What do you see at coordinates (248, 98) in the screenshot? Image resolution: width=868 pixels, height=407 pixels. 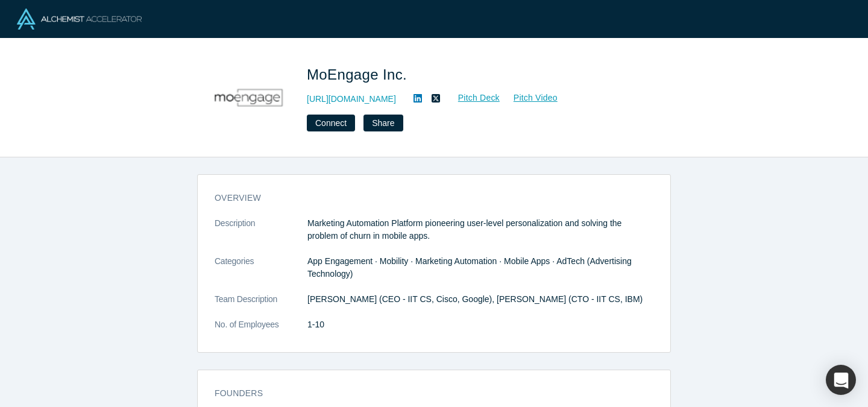 I see `img: MoEngage Inc.'s Logo` at bounding box center [248, 98].